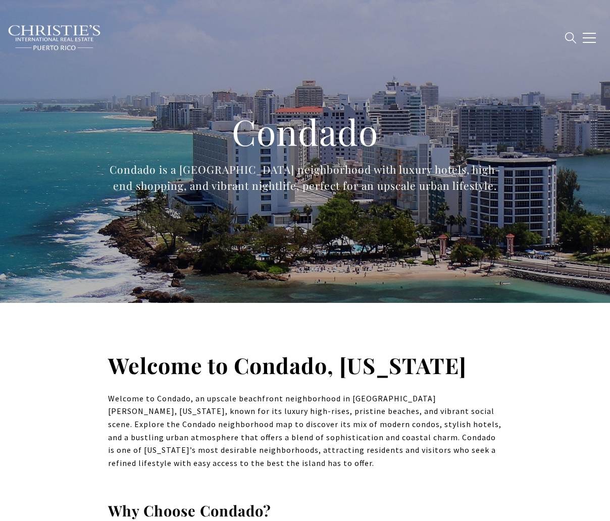 The width and height of the screenshot is (610, 521). What do you see at coordinates (189, 511) in the screenshot?
I see `strong: Why Choose Condado?` at bounding box center [189, 511].